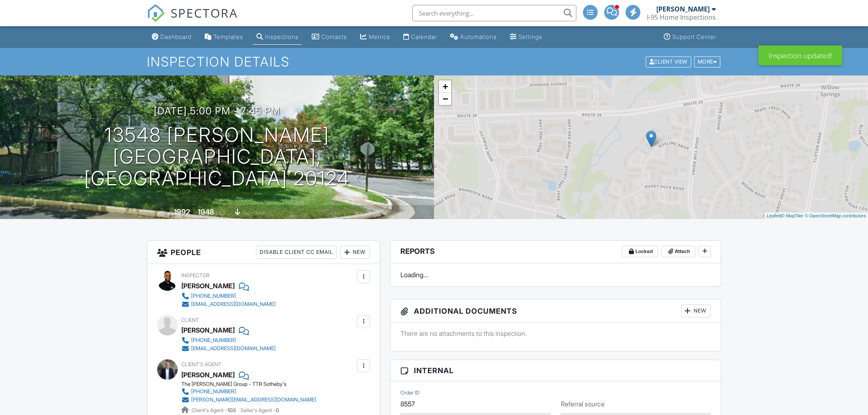  I want to click on a: SPECTORA, so click(192, 20).